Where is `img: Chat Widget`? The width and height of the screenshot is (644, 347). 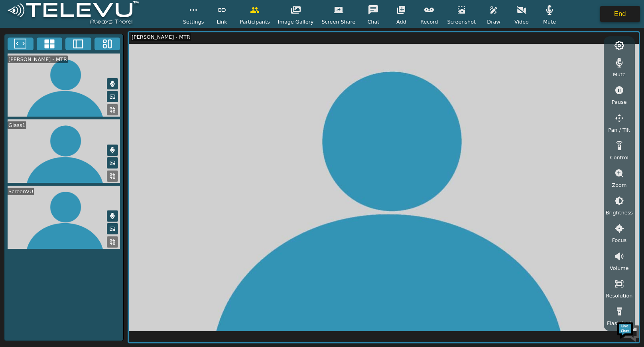 img: Chat Widget is located at coordinates (628, 331).